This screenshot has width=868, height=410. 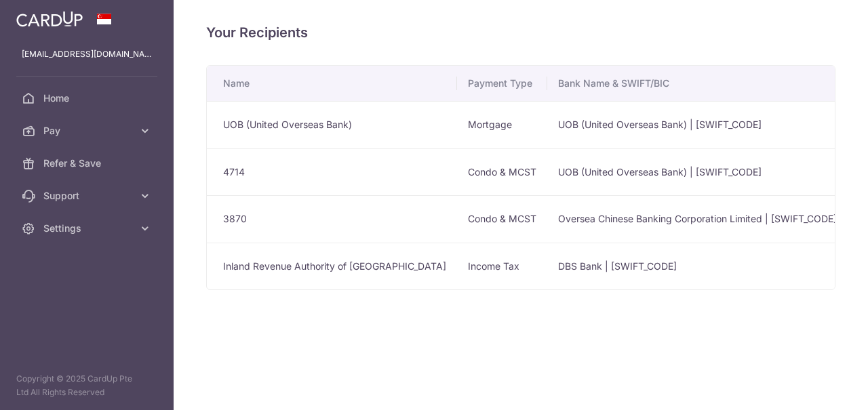 What do you see at coordinates (88, 228) in the screenshot?
I see `span: Settings` at bounding box center [88, 228].